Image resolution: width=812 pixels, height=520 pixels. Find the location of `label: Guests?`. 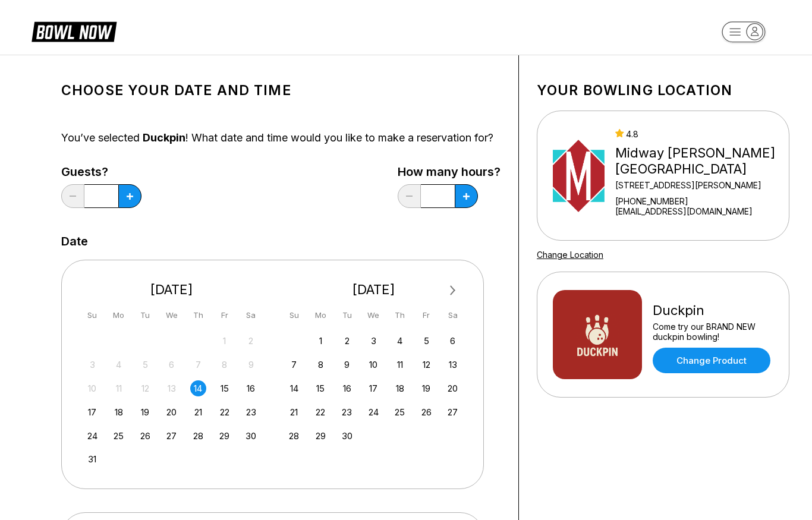

label: Guests? is located at coordinates (101, 172).